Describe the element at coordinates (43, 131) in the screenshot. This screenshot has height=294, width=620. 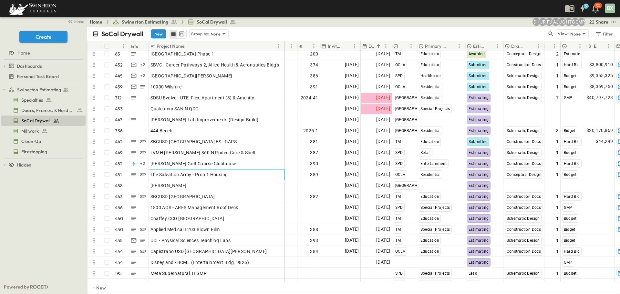
I see `a: Millwork` at that location.